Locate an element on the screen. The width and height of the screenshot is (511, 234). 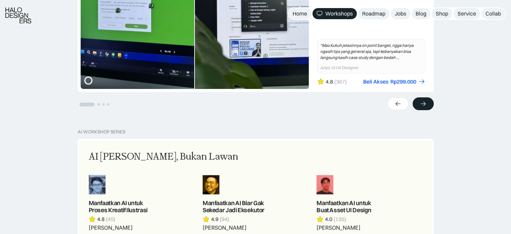
a: Home is located at coordinates (300, 13).